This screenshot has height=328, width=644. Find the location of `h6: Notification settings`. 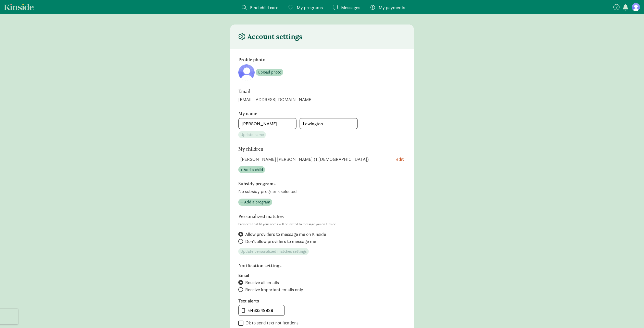

h6: Notification settings is located at coordinates (308, 266).